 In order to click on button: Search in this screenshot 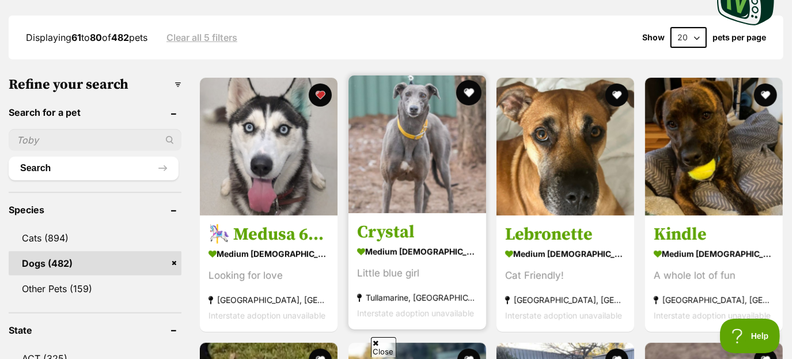, I will do `click(93, 168)`.